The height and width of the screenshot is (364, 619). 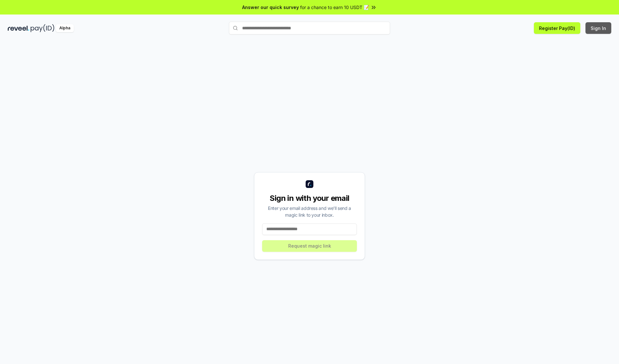 I want to click on span: for a chance to earn 10 USDT 📝, so click(x=335, y=7).